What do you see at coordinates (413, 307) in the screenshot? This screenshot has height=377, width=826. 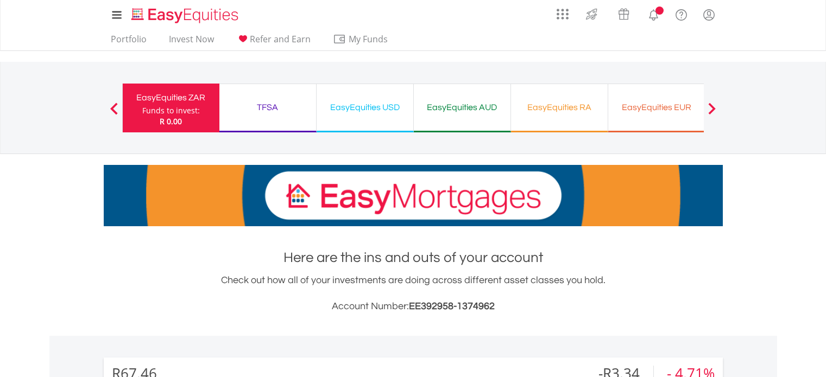 I see `h3: Account Number:` at bounding box center [413, 307].